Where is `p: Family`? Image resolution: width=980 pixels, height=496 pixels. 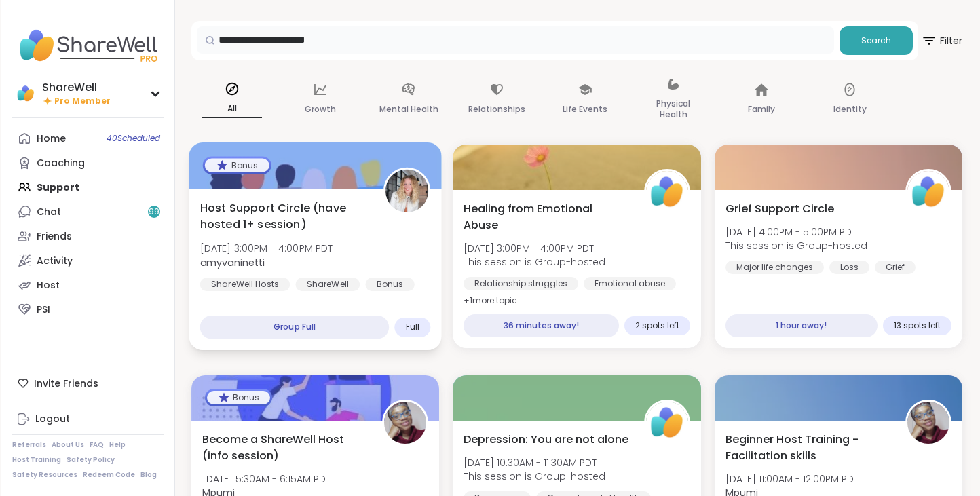 p: Family is located at coordinates (762, 109).